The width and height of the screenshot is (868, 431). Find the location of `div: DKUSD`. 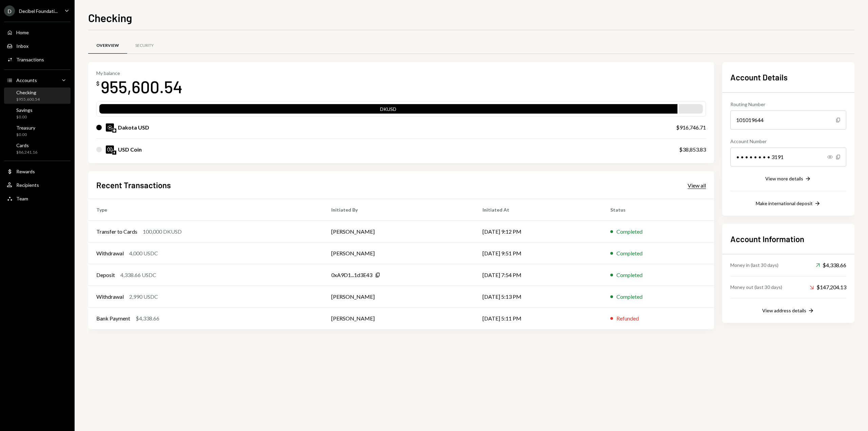

div: DKUSD is located at coordinates (388, 110).